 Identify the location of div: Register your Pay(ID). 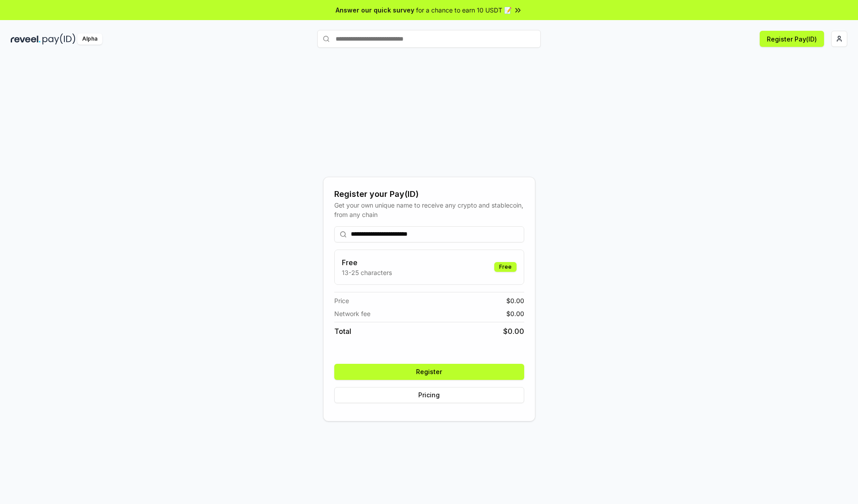
(429, 194).